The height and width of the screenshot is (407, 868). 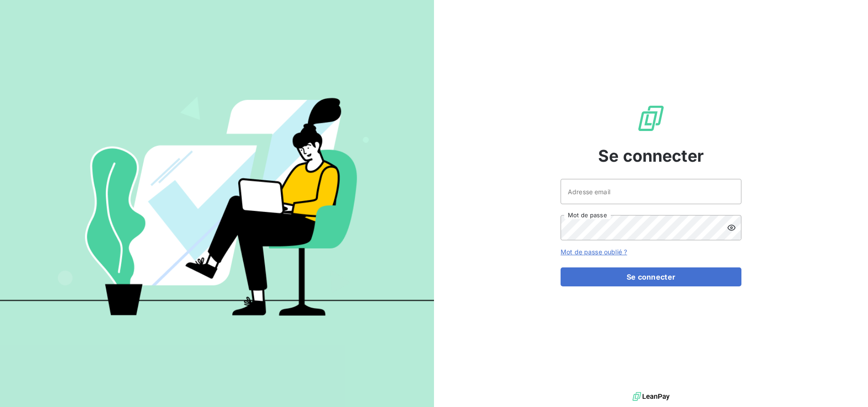 I want to click on img: logo, so click(x=651, y=397).